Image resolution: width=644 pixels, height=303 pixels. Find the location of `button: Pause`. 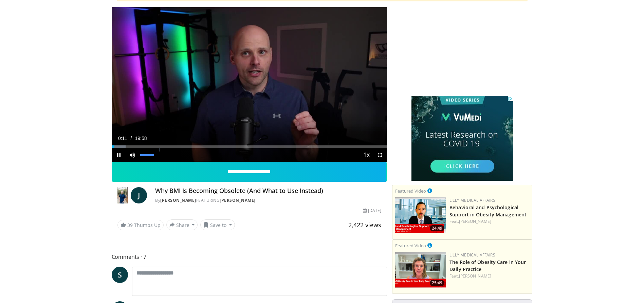

button: Pause is located at coordinates (119, 155).